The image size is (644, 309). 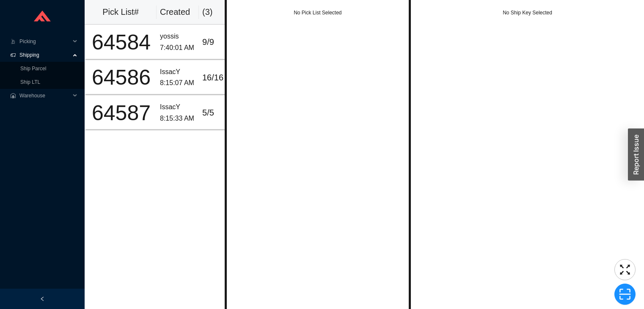 What do you see at coordinates (42, 299) in the screenshot?
I see `span: left` at bounding box center [42, 299].